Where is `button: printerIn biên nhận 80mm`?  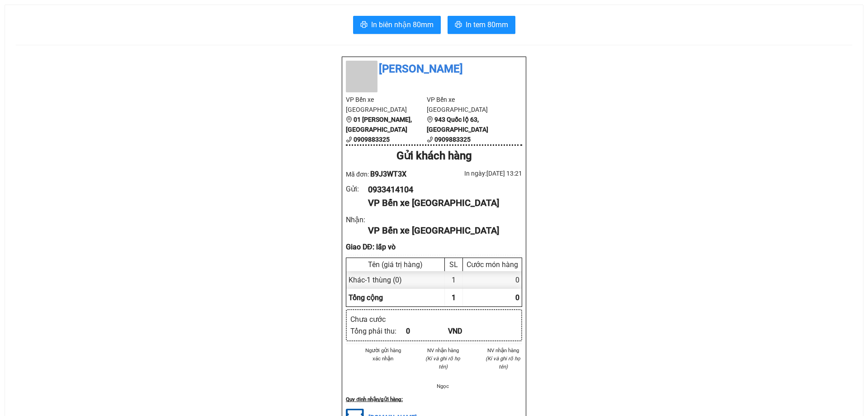
button: printerIn biên nhận 80mm is located at coordinates (397, 25).